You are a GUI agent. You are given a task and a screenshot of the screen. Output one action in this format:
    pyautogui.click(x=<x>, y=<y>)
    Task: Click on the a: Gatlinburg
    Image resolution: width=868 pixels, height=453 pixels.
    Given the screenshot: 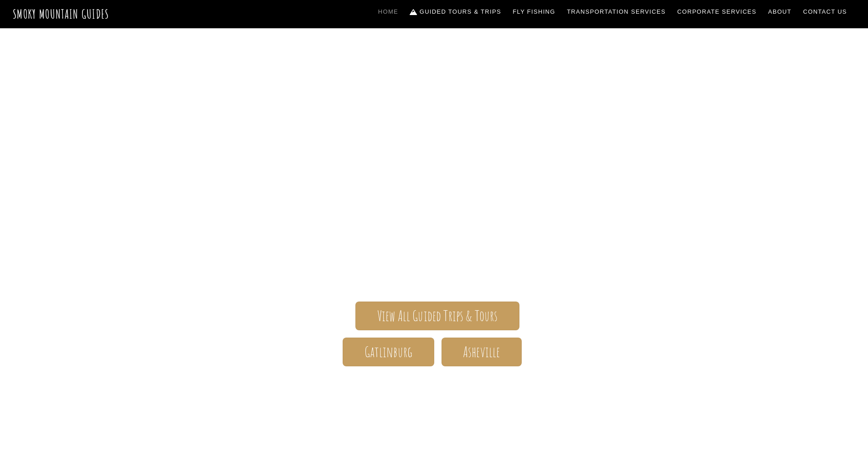 What is the action you would take?
    pyautogui.click(x=388, y=351)
    